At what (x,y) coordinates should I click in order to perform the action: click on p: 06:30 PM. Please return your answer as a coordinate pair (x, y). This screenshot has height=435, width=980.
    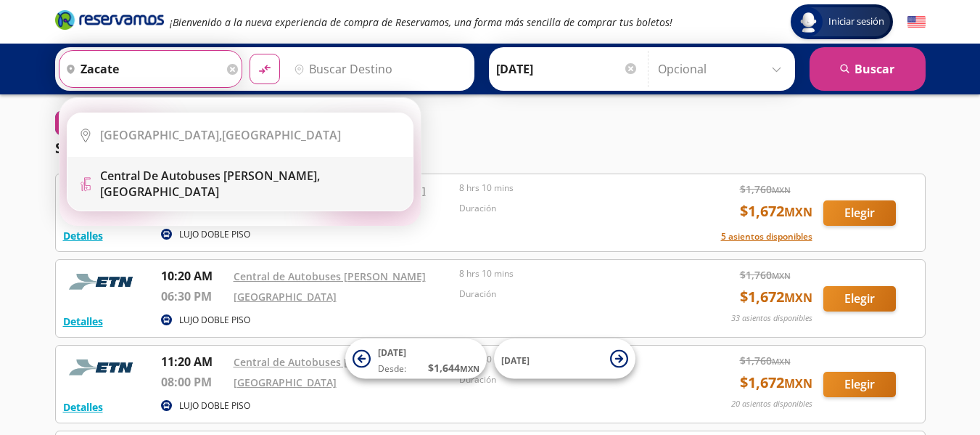
    Looking at the image, I should click on (194, 296).